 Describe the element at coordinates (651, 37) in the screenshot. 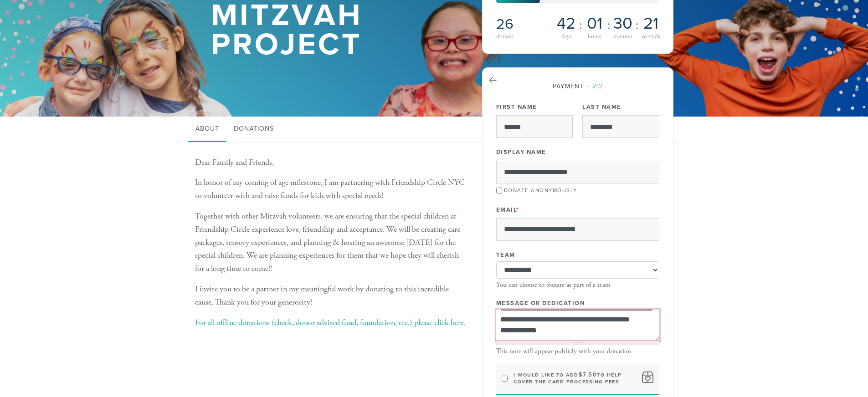

I see `span: seconds` at that location.